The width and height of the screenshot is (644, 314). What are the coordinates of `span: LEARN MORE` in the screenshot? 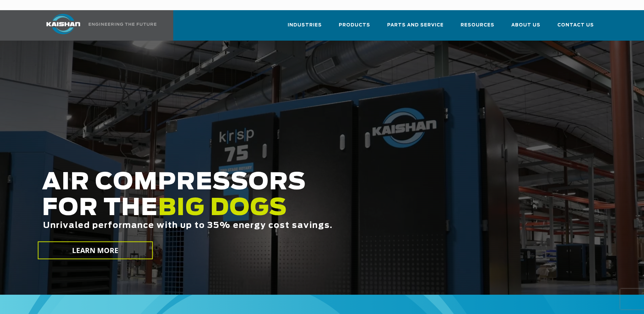 It's located at (95, 250).